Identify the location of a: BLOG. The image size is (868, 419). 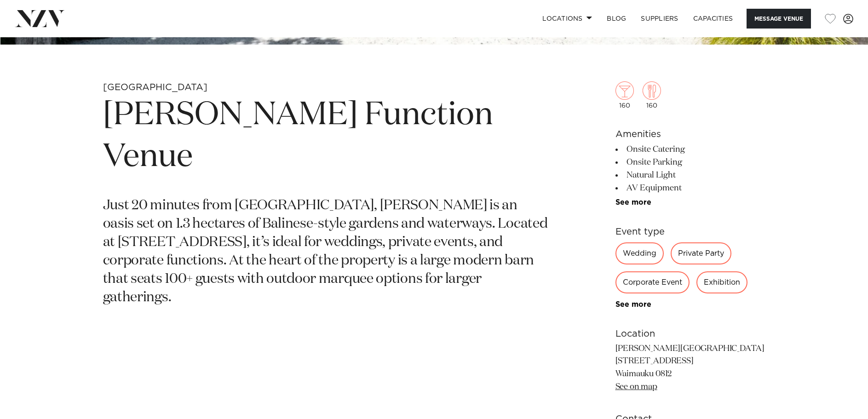
(616, 18).